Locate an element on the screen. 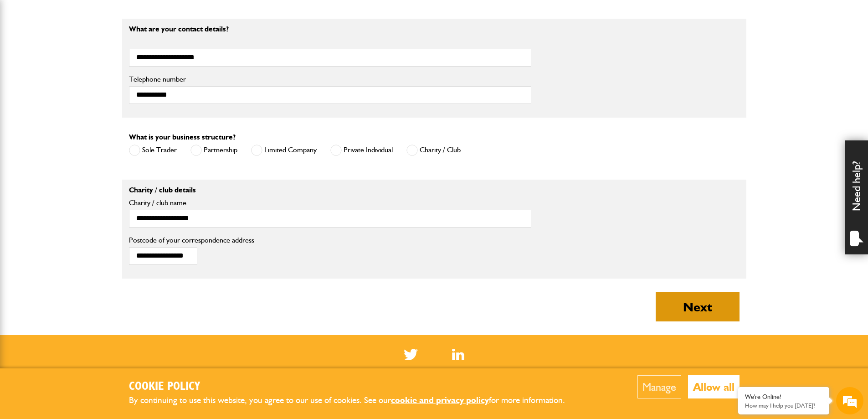 The image size is (868, 419). p: How may I help you today? is located at coordinates (784, 406).